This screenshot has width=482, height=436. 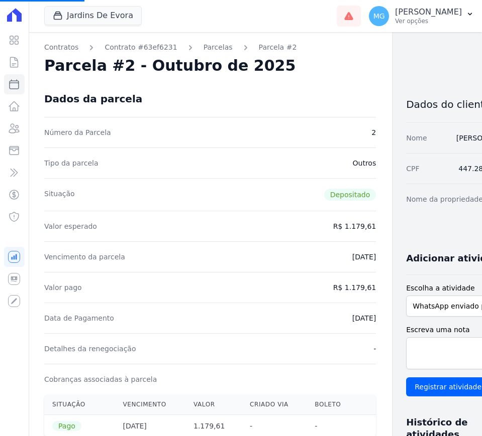 I want to click on dt: Número da Parcela, so click(x=77, y=133).